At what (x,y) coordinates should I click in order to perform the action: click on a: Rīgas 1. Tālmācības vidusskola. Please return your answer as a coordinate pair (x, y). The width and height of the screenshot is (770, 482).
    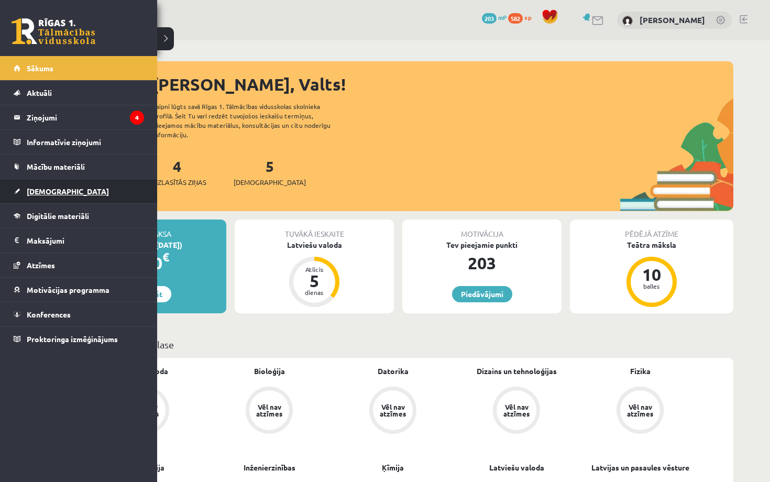
    Looking at the image, I should click on (53, 31).